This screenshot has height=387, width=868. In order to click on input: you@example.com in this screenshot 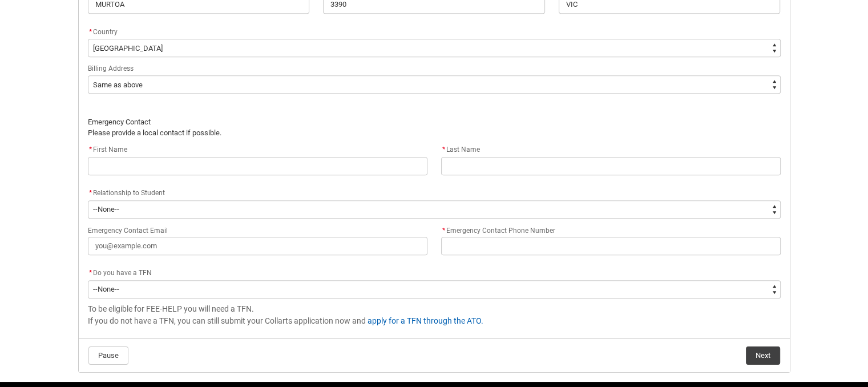, I will do `click(257, 246)`.